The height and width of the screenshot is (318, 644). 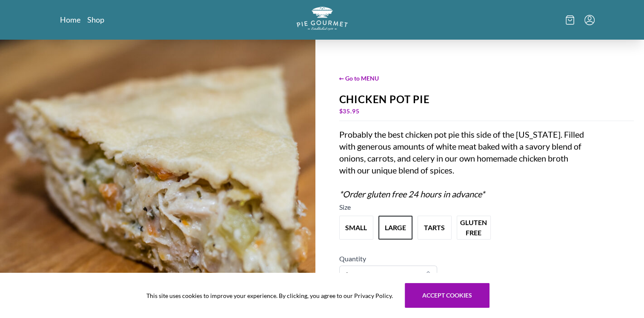 What do you see at coordinates (70, 20) in the screenshot?
I see `a: Home` at bounding box center [70, 20].